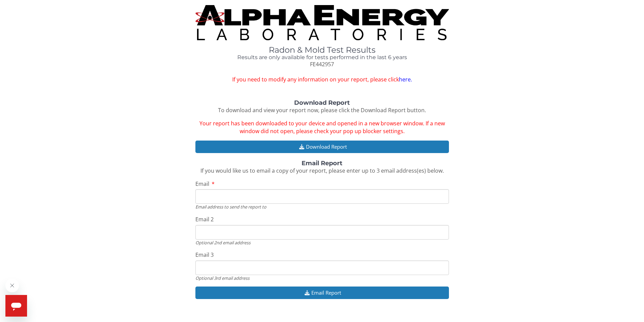 The width and height of the screenshot is (644, 322). I want to click on div: Email address to send the report to, so click(322, 206).